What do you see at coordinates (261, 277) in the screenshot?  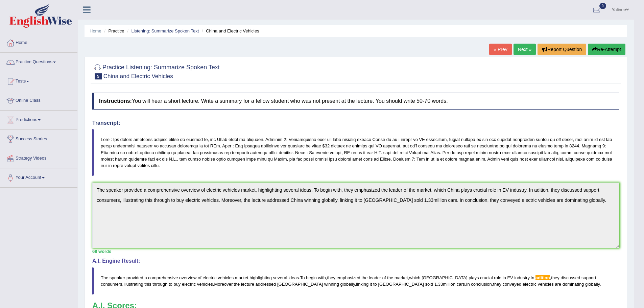 I see `span: highlighting` at bounding box center [261, 277].